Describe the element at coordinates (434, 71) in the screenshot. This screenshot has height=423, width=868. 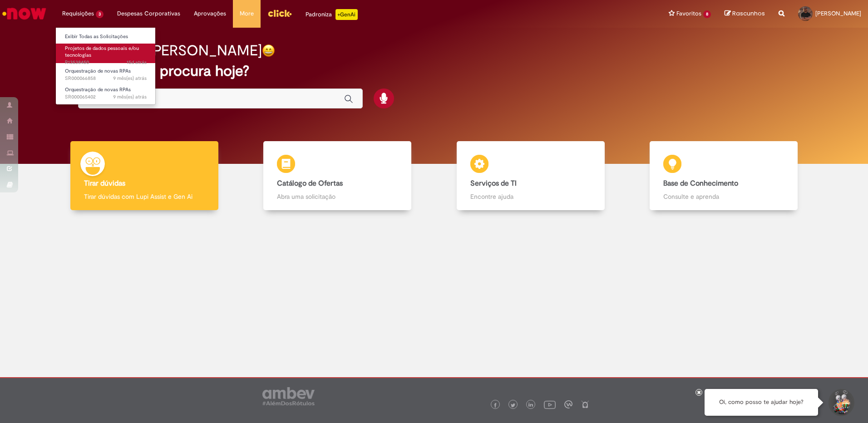
I see `h2: O que você procura hoje?` at that location.